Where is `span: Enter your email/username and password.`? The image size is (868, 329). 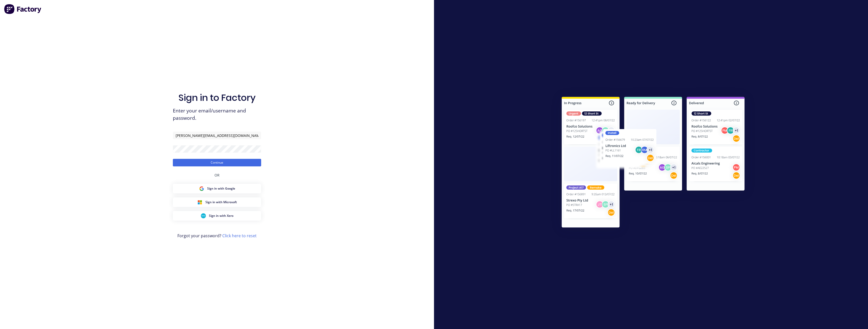 span: Enter your email/username and password. is located at coordinates (217, 115).